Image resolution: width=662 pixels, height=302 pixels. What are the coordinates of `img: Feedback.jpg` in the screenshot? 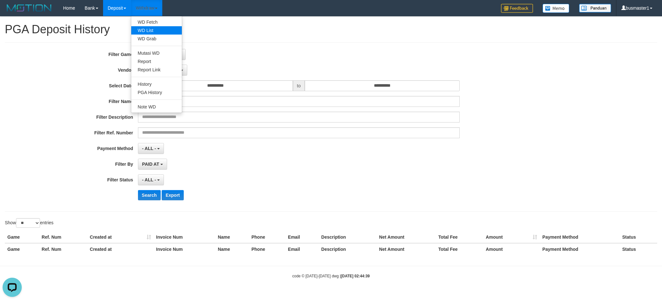 It's located at (517, 8).